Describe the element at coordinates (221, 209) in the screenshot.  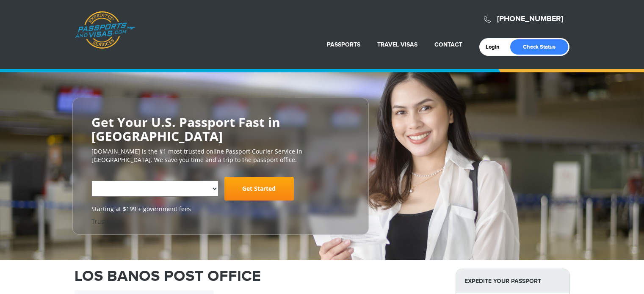
I see `span: Starting at $199 + government fees` at that location.